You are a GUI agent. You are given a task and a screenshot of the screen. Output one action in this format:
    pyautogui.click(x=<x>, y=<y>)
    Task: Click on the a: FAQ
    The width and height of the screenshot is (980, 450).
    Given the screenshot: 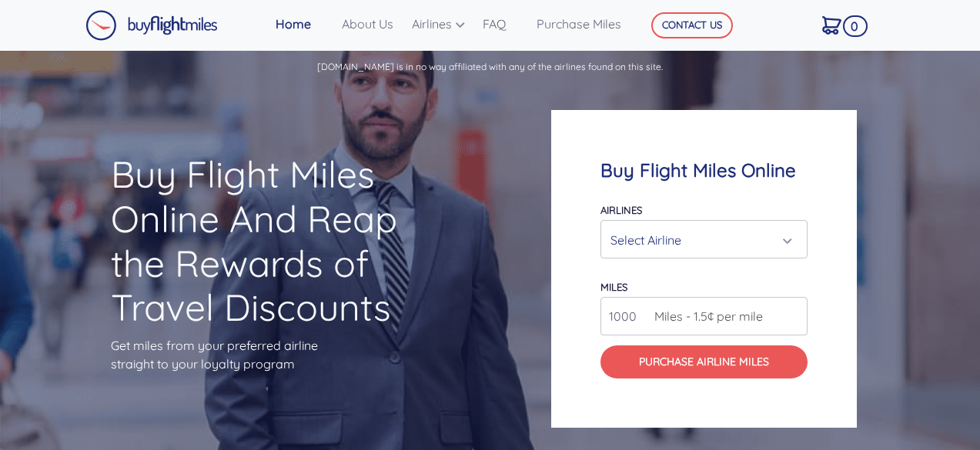 What is the action you would take?
    pyautogui.click(x=503, y=24)
    